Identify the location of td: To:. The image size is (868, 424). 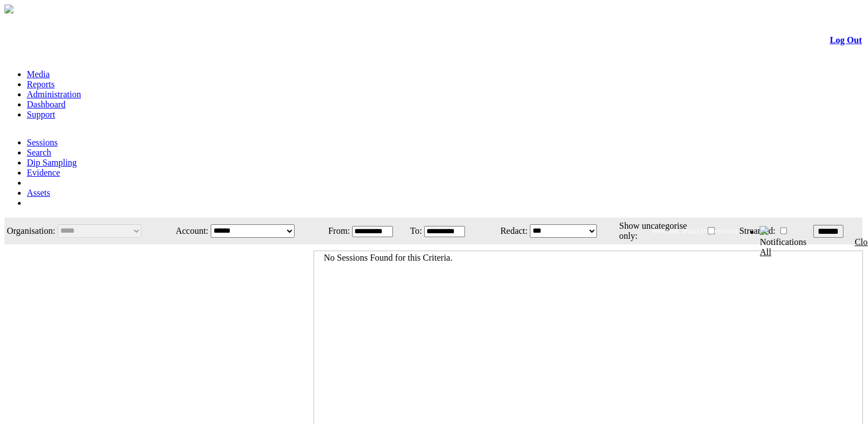
(413, 231).